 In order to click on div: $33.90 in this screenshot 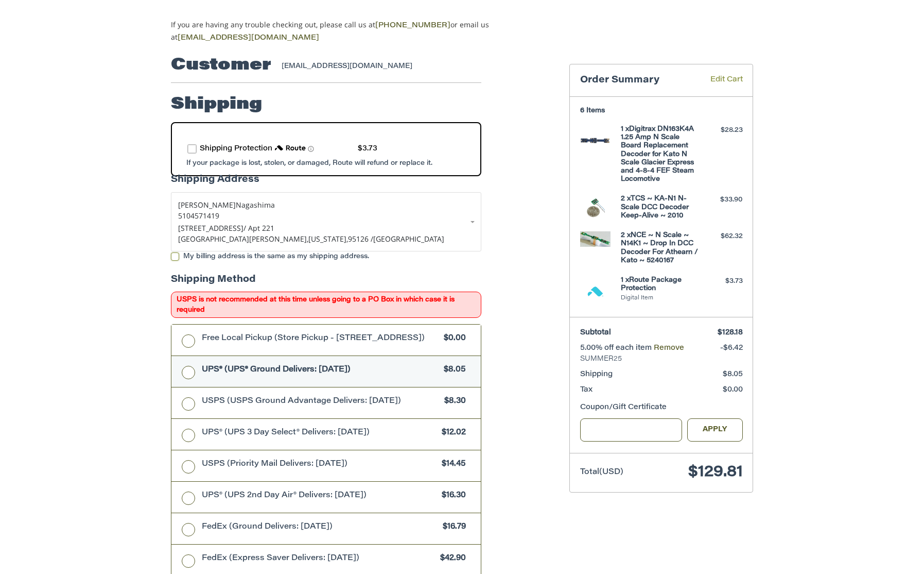, I will do `click(723, 199)`.